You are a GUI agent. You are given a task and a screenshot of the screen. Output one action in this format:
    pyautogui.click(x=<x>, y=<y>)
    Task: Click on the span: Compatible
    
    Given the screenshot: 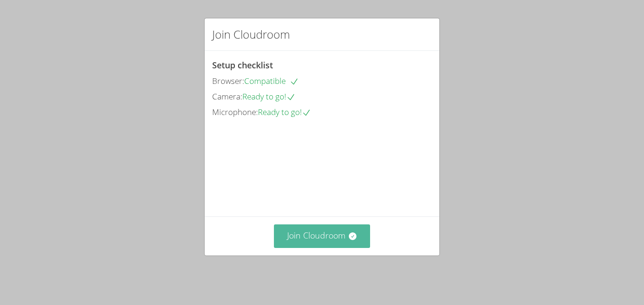 What is the action you would take?
    pyautogui.click(x=272, y=81)
    